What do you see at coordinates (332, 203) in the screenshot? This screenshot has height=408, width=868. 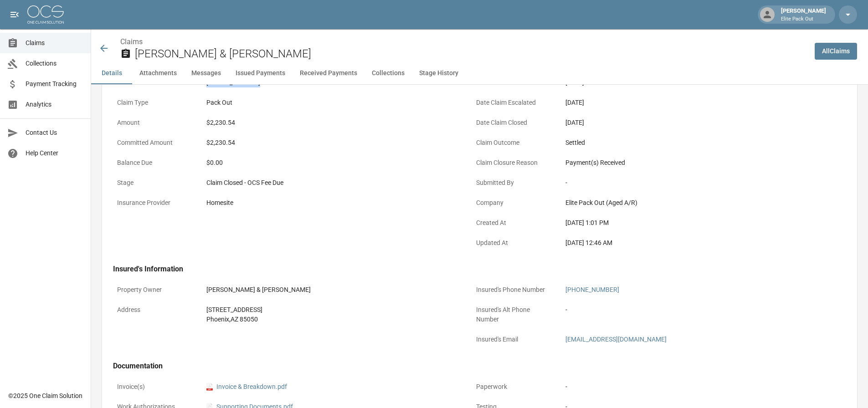 I see `div: Homesite` at bounding box center [332, 203].